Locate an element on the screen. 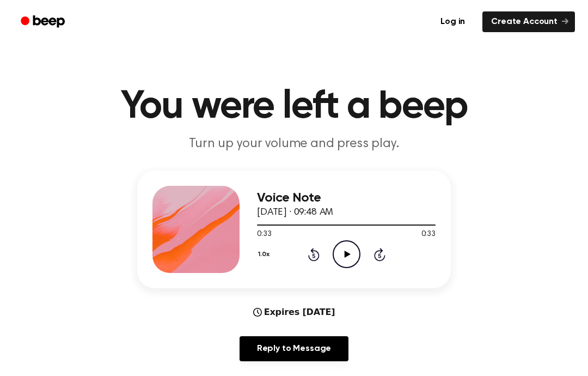  a: Create Account is located at coordinates (529, 22).